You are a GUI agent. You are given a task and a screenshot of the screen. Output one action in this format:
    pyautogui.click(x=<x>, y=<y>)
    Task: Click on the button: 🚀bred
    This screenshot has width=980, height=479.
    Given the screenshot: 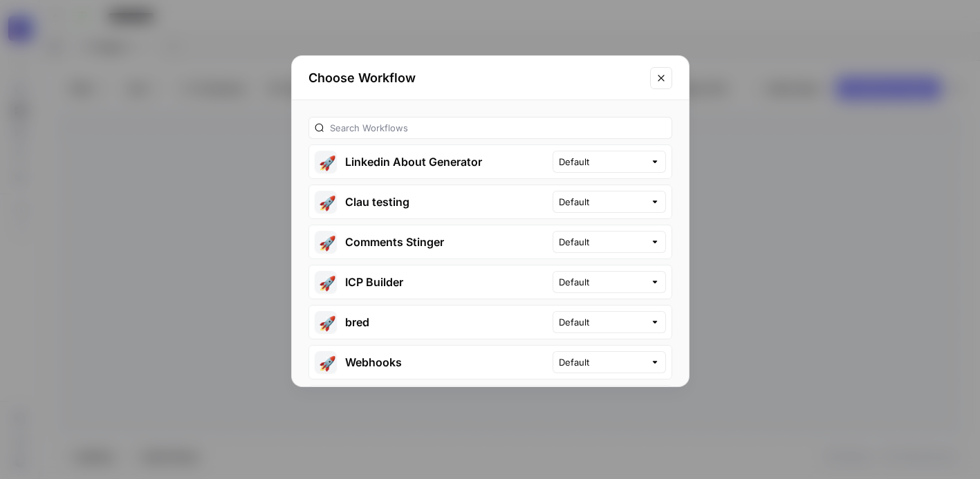 What is the action you would take?
    pyautogui.click(x=430, y=322)
    